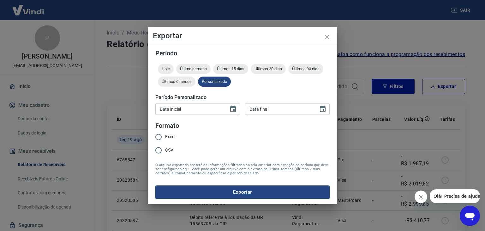  I want to click on div: Últimos 15 dias, so click(231, 69).